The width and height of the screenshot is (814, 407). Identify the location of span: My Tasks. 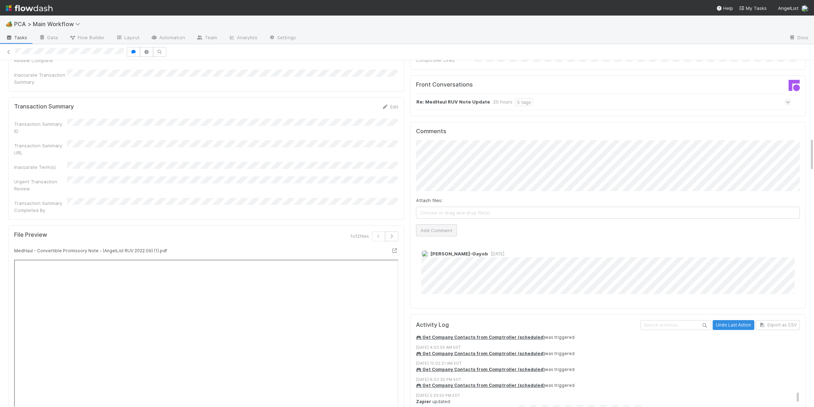
(753, 8).